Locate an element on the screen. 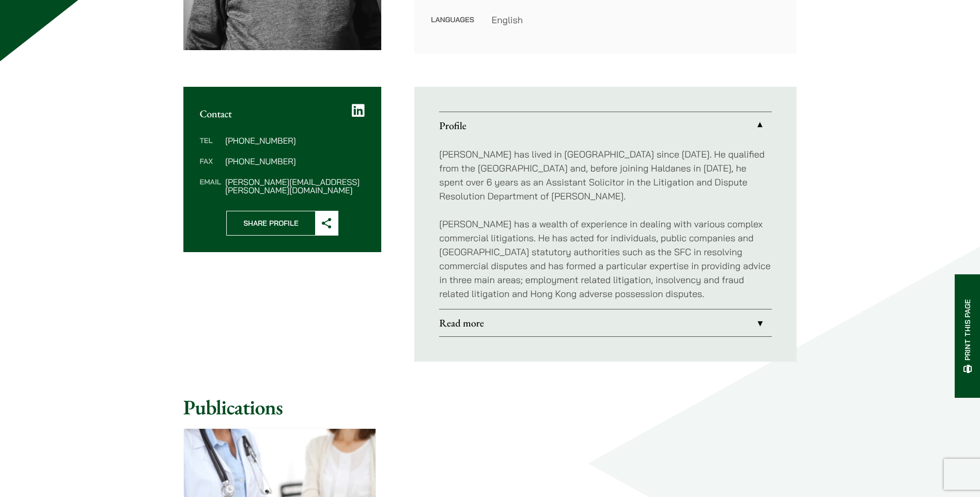 This screenshot has width=980, height=497. dd: English is located at coordinates (635, 20).